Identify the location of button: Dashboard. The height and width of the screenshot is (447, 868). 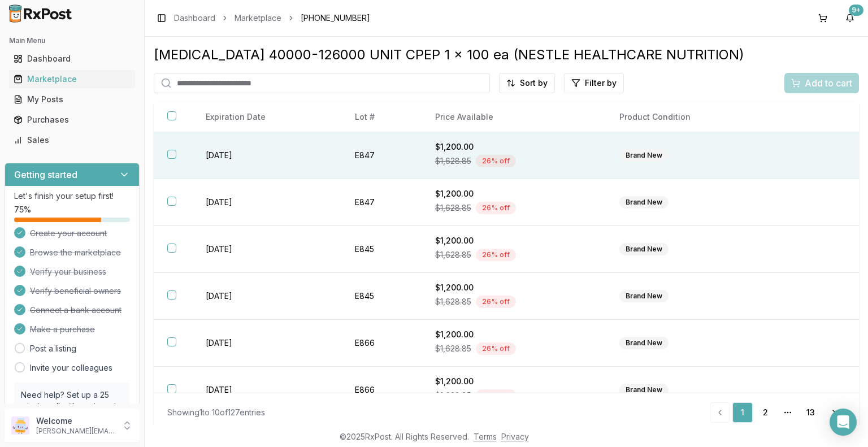
(72, 59).